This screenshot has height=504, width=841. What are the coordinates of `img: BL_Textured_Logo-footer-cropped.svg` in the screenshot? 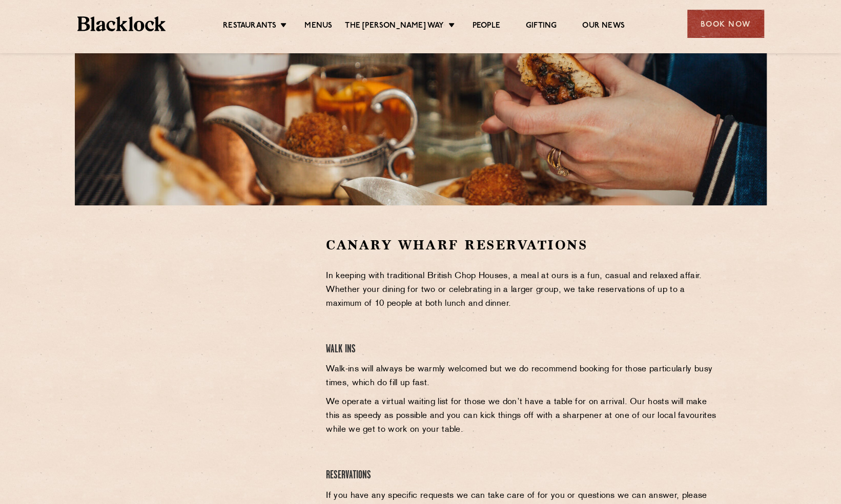 It's located at (122, 23).